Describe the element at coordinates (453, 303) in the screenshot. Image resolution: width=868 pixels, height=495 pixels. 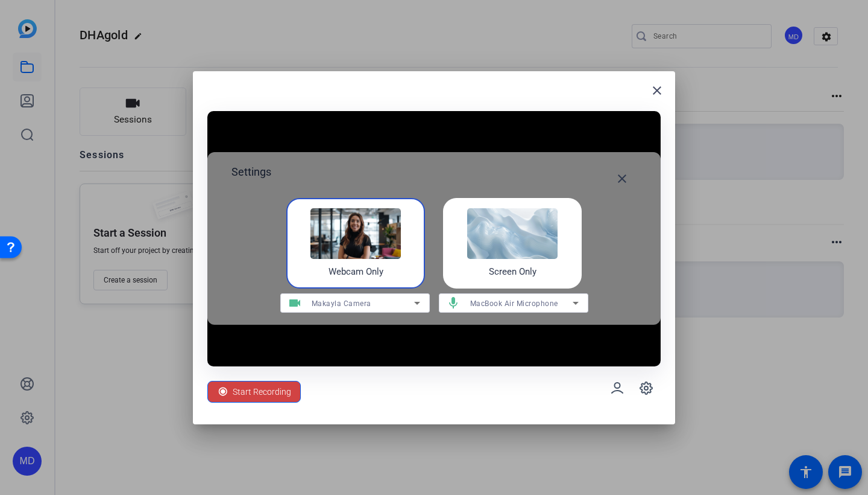
I see `mat-icon: mic` at that location.